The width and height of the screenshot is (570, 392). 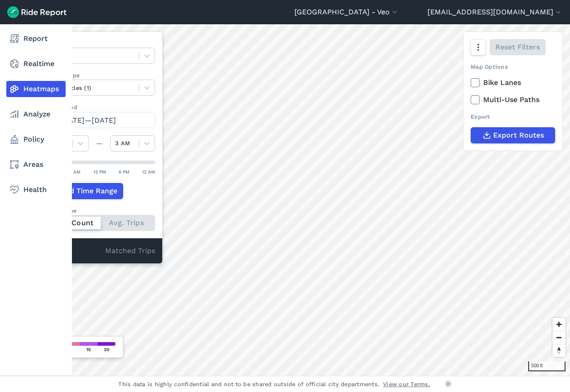 I want to click on a: Analyze, so click(x=36, y=114).